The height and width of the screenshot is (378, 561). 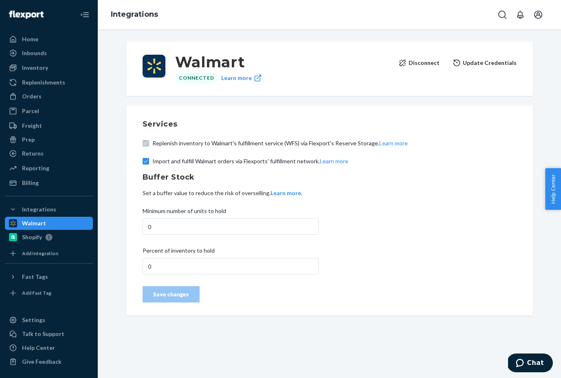 What do you see at coordinates (146, 143) in the screenshot?
I see `input: Replenish inventory to Walmart's fulfillment service (WFS) via Flexport's Reserve Storage.Learn more` at bounding box center [146, 143].